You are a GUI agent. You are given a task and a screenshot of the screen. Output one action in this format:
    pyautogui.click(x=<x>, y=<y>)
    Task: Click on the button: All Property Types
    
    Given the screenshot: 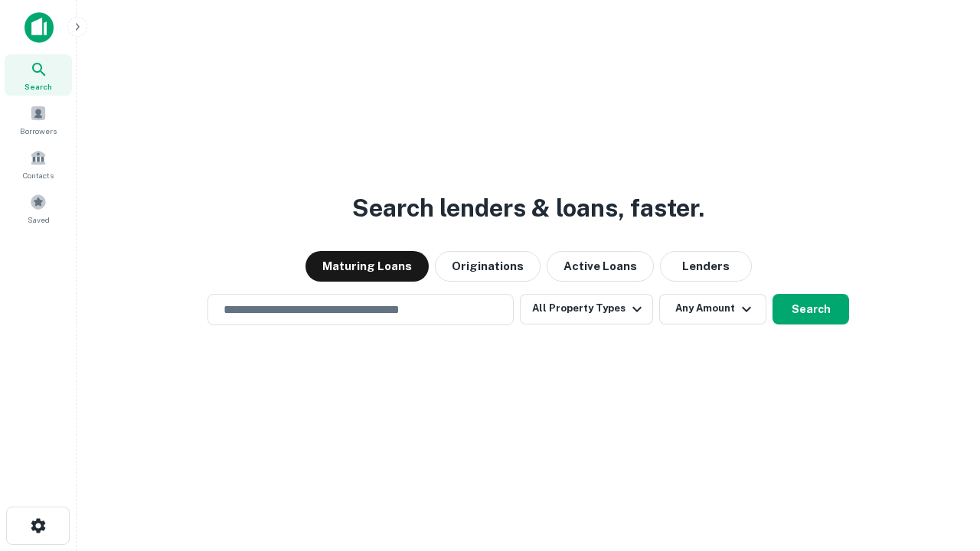 What is the action you would take?
    pyautogui.click(x=586, y=309)
    